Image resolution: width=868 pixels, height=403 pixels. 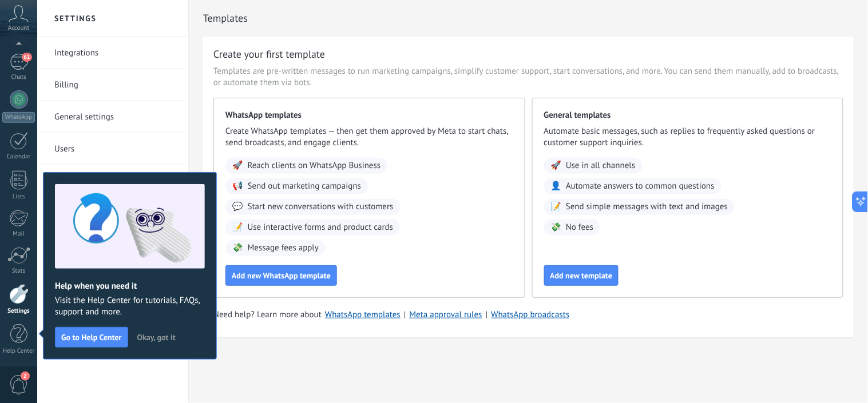 I want to click on a: Billing, so click(x=116, y=85).